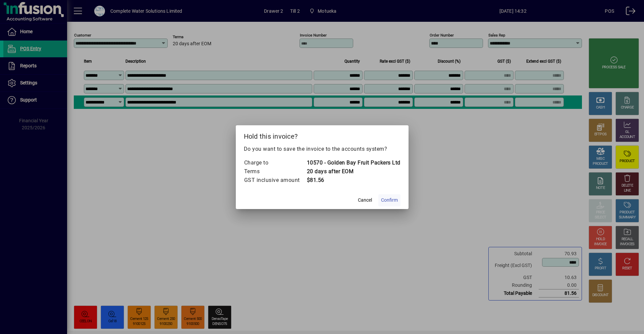 The image size is (644, 334). I want to click on span: Cancel, so click(365, 200).